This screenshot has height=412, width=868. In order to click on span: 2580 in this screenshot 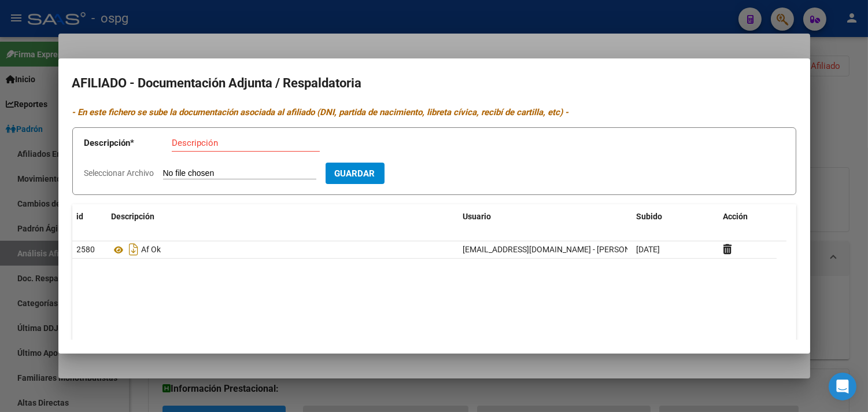, I will do `click(86, 249)`.